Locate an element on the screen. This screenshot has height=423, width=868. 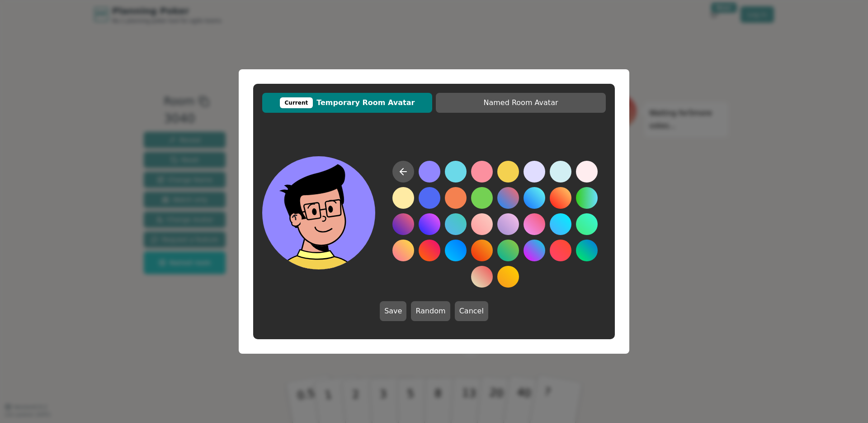
button: Cancel is located at coordinates (471, 311).